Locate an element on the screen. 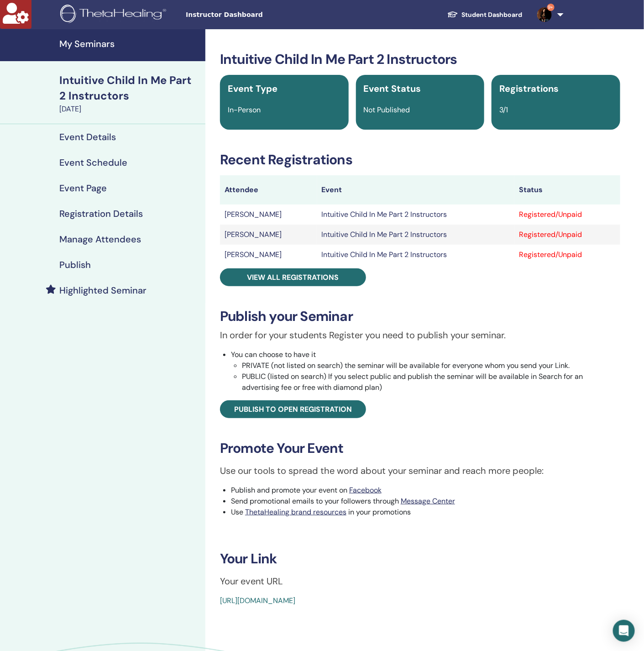 The width and height of the screenshot is (644, 651). h3: Your Link is located at coordinates (420, 558).